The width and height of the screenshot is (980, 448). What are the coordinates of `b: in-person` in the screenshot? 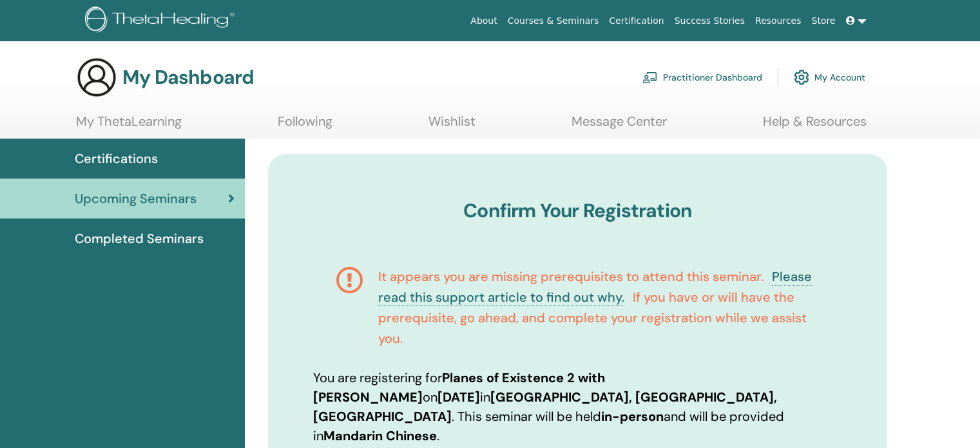 It's located at (632, 416).